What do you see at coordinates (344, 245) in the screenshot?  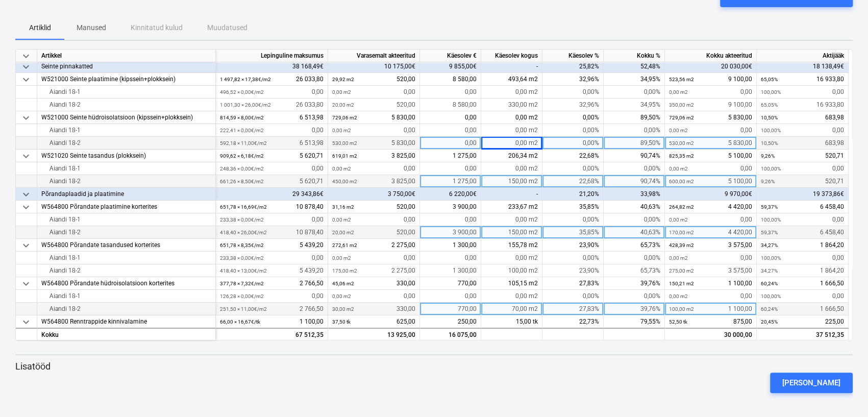 I see `small: 272,61 m2` at bounding box center [344, 245].